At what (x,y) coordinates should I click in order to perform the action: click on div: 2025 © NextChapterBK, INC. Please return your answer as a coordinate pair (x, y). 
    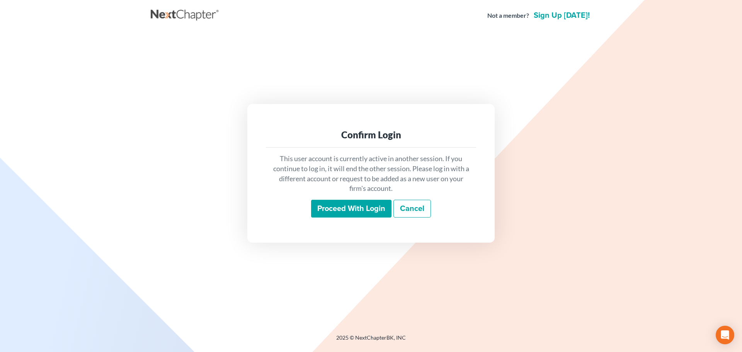
    Looking at the image, I should click on (371, 341).